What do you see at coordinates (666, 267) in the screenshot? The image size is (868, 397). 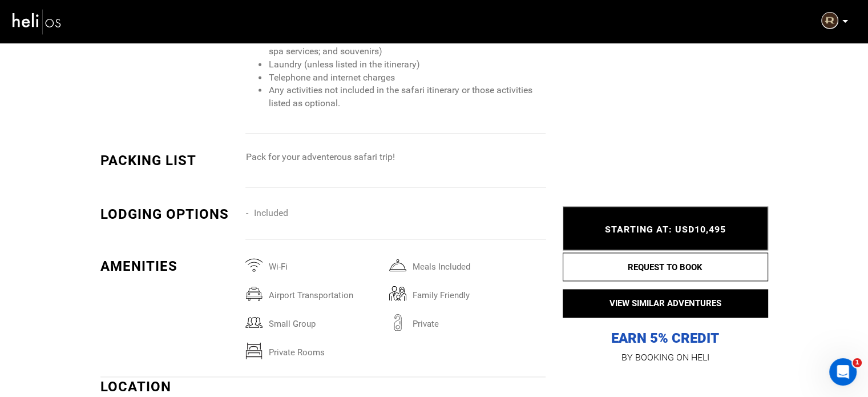 I see `button: REQUEST TO BOOK` at bounding box center [666, 267].